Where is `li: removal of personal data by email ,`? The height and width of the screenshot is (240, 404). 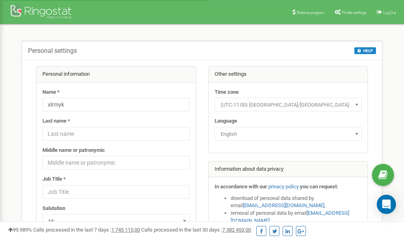
li: removal of personal data by email , is located at coordinates (296, 216).